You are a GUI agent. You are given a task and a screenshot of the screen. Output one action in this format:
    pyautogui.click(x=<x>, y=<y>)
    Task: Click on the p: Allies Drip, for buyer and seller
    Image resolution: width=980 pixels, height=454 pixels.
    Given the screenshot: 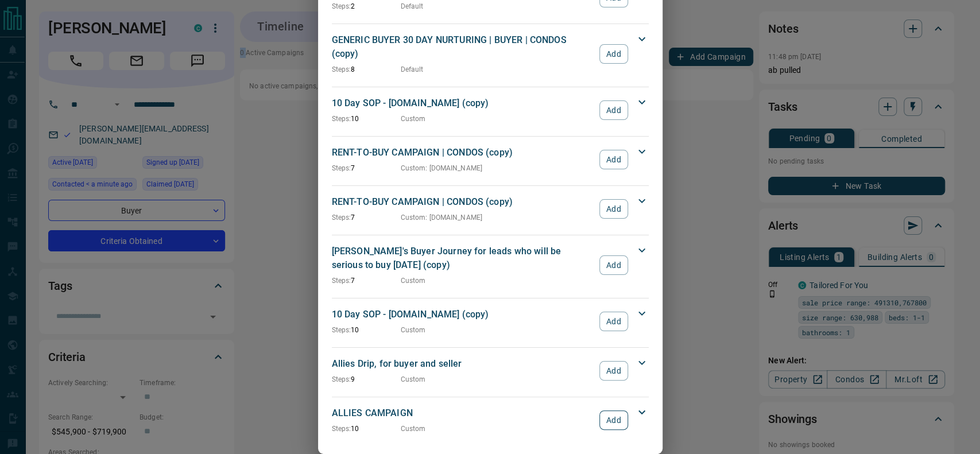 What is the action you would take?
    pyautogui.click(x=463, y=364)
    